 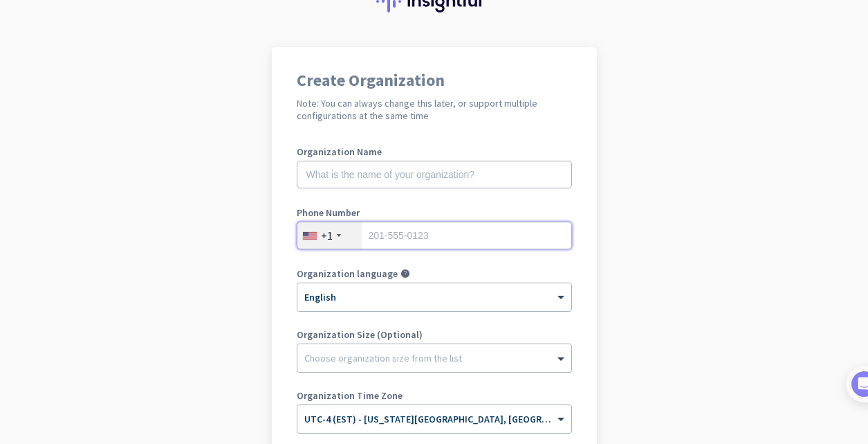 I want to click on i: help, so click(x=405, y=273).